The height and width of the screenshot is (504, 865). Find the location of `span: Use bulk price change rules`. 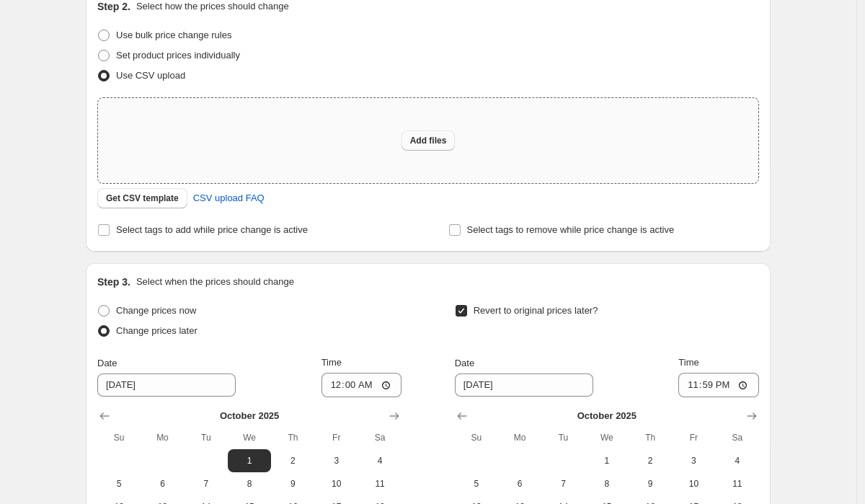

span: Use bulk price change rules is located at coordinates (174, 35).